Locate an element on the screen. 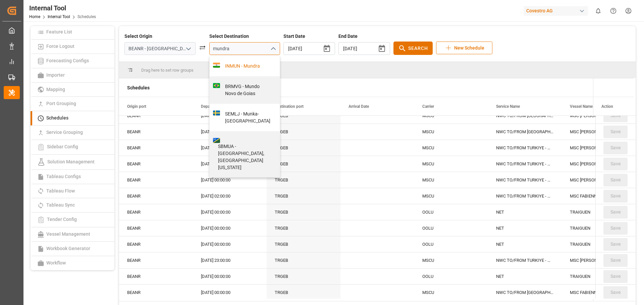  span: Departure Date is located at coordinates (214, 107).